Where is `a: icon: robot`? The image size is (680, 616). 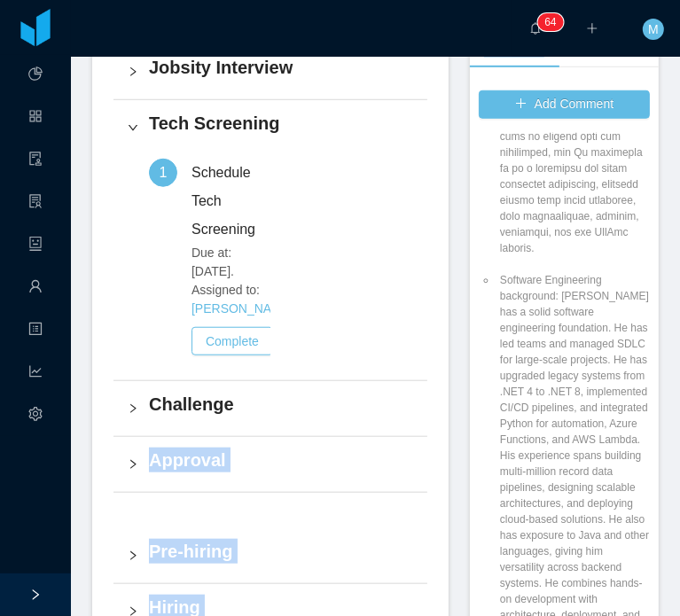
a: icon: robot is located at coordinates (35, 245).